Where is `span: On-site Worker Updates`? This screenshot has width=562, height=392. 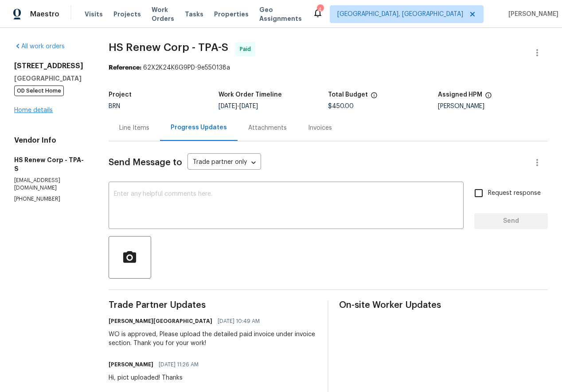 span: On-site Worker Updates is located at coordinates (443, 305).